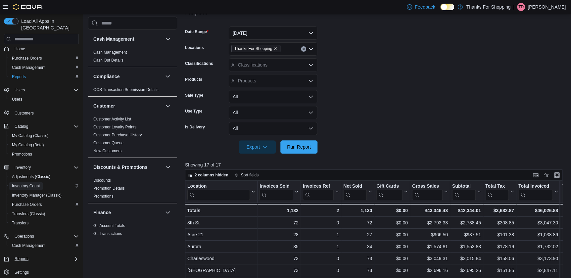  I want to click on div: $1,553.83, so click(466, 247).